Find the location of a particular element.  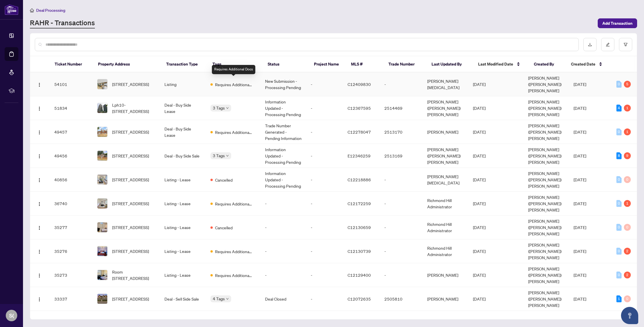

td: 49457 is located at coordinates (71, 132).